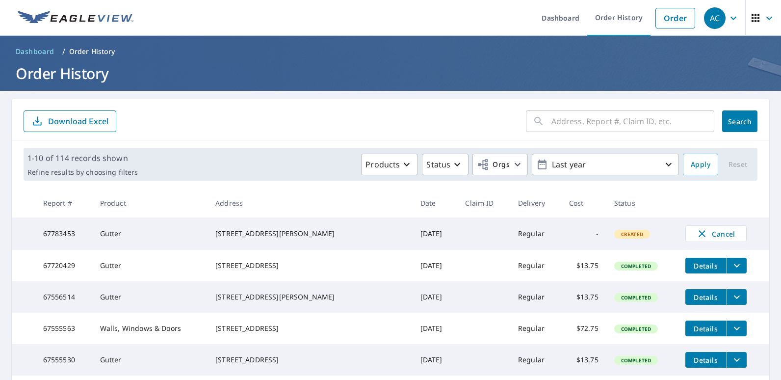 This screenshot has height=380, width=781. I want to click on span: Apply, so click(701, 164).